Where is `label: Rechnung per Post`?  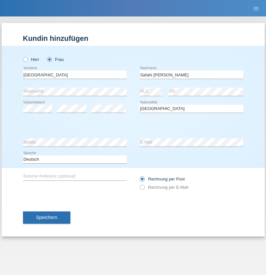
label: Rechnung per Post is located at coordinates (162, 179).